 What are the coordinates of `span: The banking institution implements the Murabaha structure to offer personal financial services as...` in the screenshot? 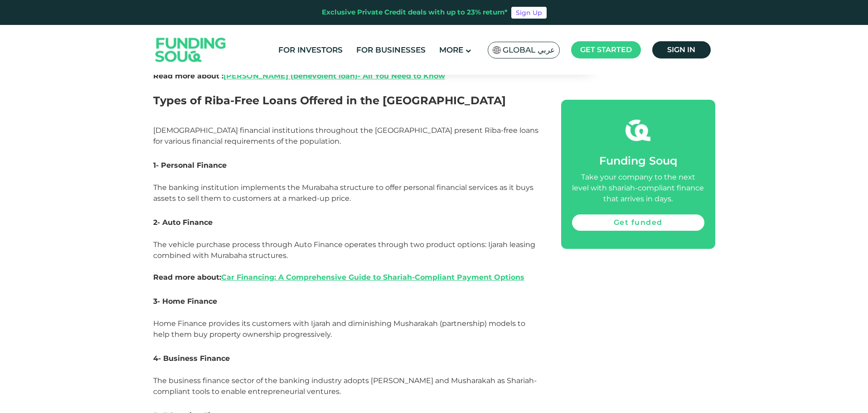 It's located at (343, 192).